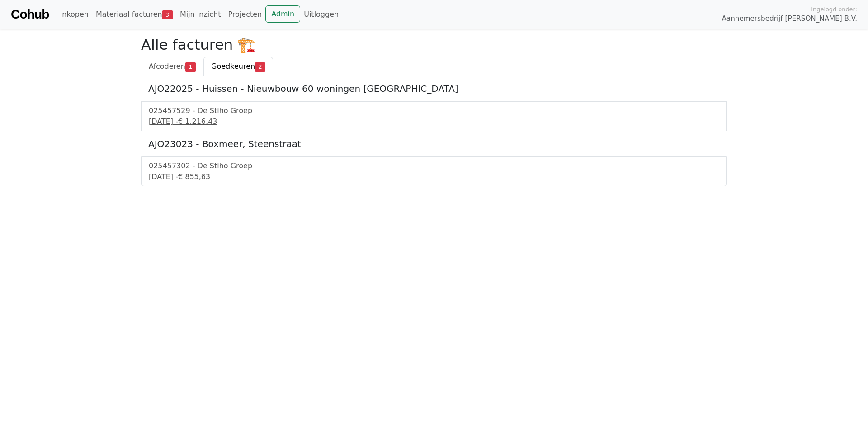 The width and height of the screenshot is (868, 431). What do you see at coordinates (434, 144) in the screenshot?
I see `h5: AJO23023 - Boxmeer, Steenstraat` at bounding box center [434, 144].